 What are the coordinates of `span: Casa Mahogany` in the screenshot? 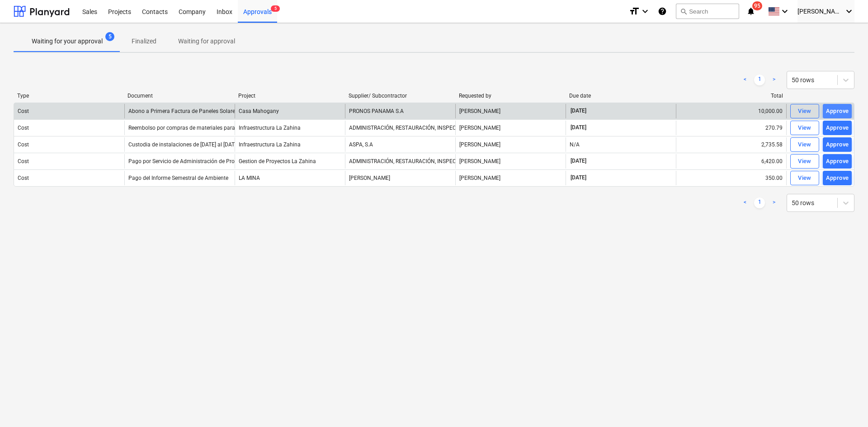 It's located at (259, 111).